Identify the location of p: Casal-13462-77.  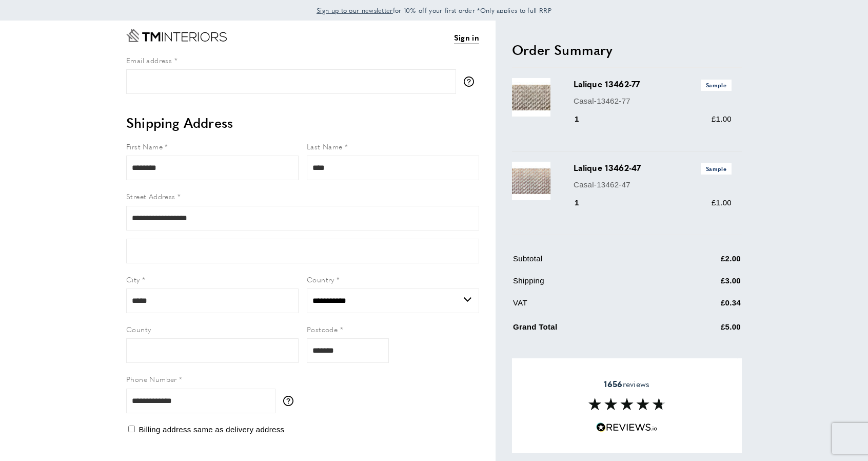
(653, 101).